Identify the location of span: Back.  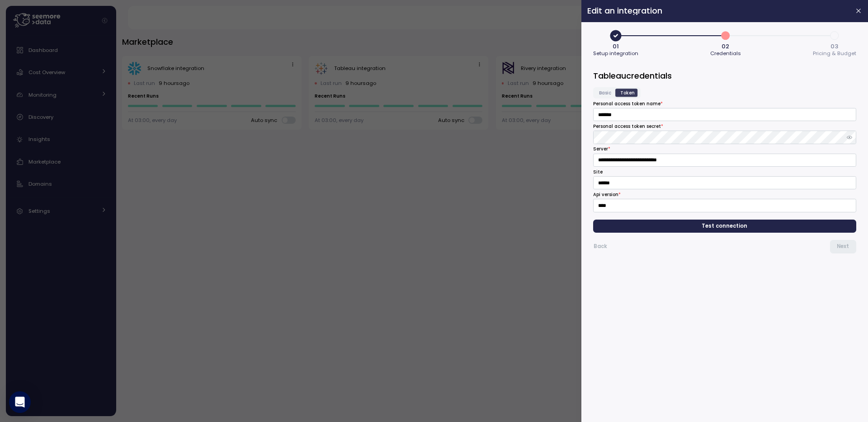
(601, 246).